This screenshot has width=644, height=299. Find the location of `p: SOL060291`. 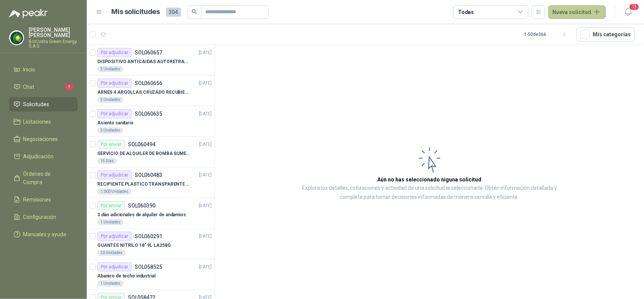

p: SOL060291 is located at coordinates (148, 236).